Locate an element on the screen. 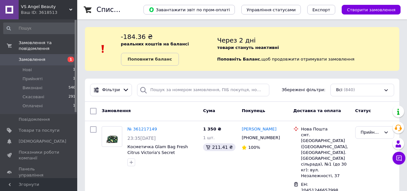 The height and width of the screenshot is (191, 407). a: Фото товару is located at coordinates (112, 136).